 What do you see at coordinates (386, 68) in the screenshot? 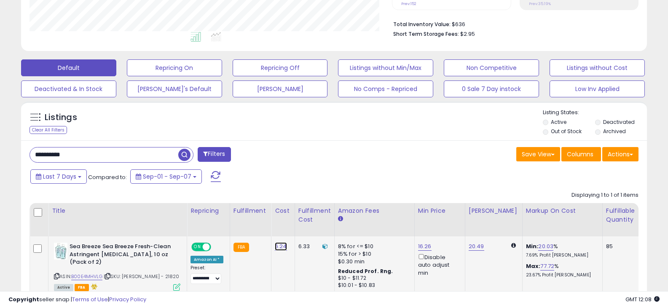
I see `button: Listings without Min/Max` at bounding box center [386, 68].